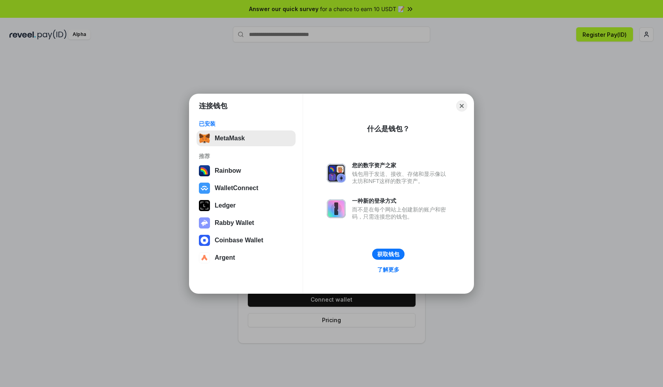  What do you see at coordinates (246, 138) in the screenshot?
I see `button: MetaMask` at bounding box center [246, 138].